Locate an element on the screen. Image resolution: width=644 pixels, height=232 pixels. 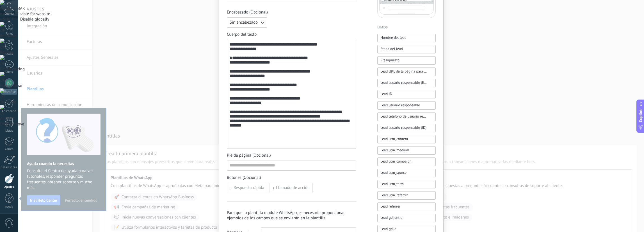
div: Correo is located at coordinates (9, 149).